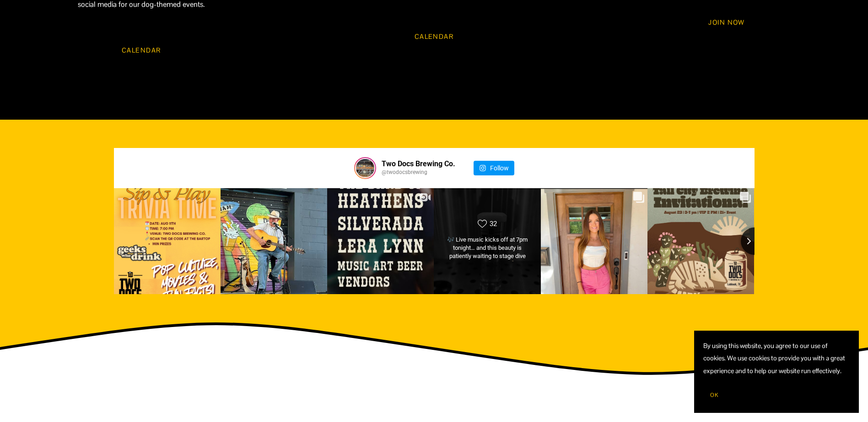 Image resolution: width=868 pixels, height=422 pixels. What do you see at coordinates (365, 168) in the screenshot?
I see `img: twodocsbrewing` at bounding box center [365, 168].